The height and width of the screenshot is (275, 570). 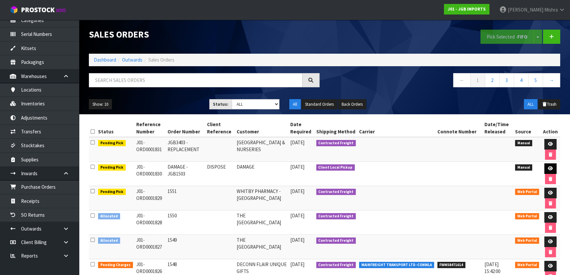 What do you see at coordinates (14, 10) in the screenshot?
I see `img: cube-alt.png` at bounding box center [14, 10].